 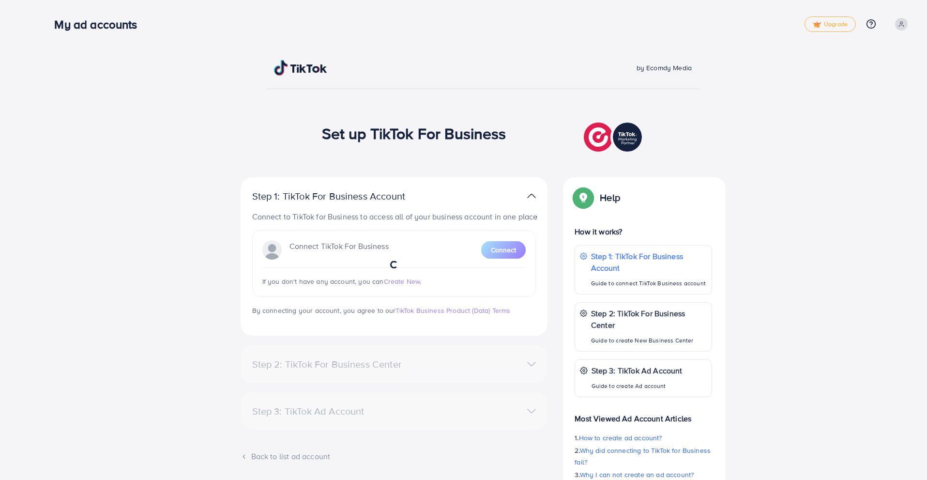 What do you see at coordinates (637, 386) in the screenshot?
I see `p: Guide to create Ad account` at bounding box center [637, 386].